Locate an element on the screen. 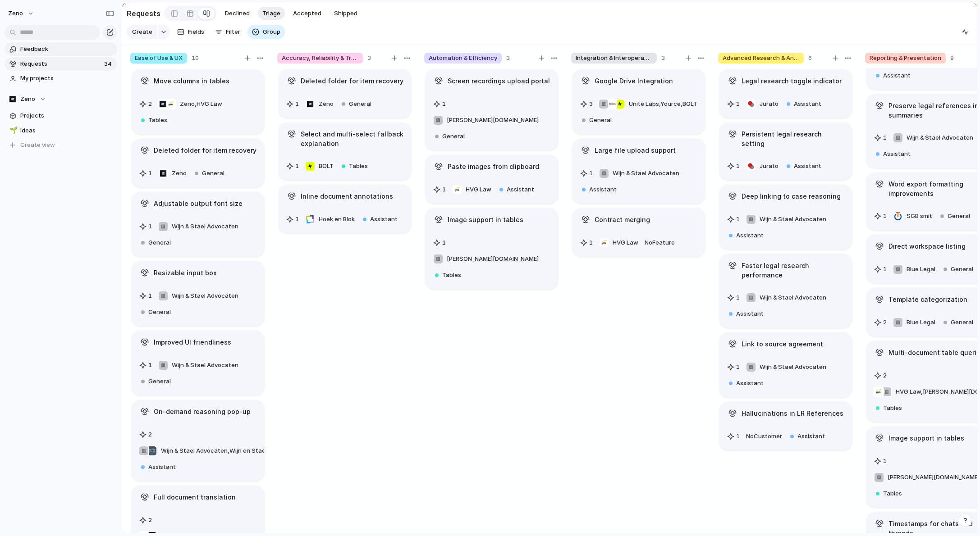 The height and width of the screenshot is (536, 980). span: Shipped is located at coordinates (345, 13).